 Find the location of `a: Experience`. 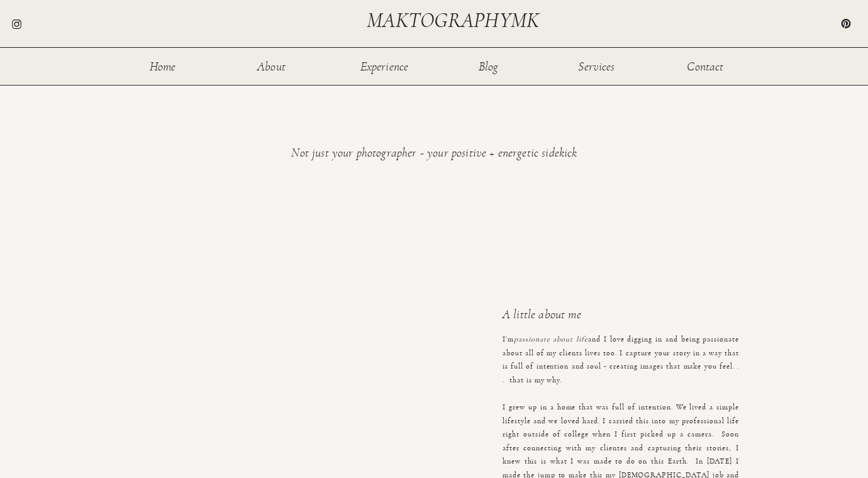

a: Experience is located at coordinates (384, 66).